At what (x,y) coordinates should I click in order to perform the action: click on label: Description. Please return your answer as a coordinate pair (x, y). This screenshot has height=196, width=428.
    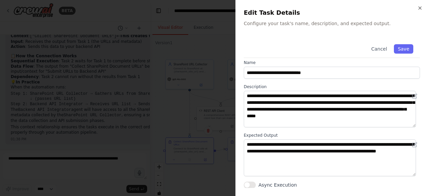
    Looking at the image, I should click on (332, 87).